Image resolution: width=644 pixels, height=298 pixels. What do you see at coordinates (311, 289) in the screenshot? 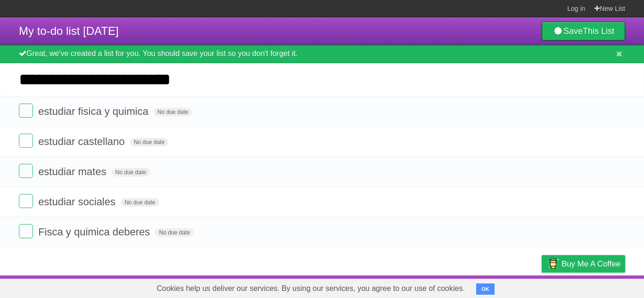
I see `span: Cookies help us deliver our services. By using our services, you agree to our use of cookies.` at bounding box center [311, 289].